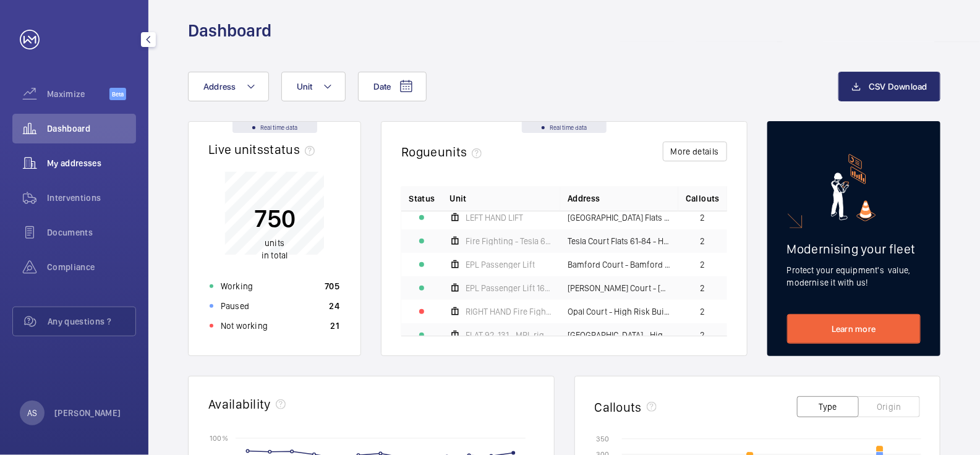  What do you see at coordinates (244, 326) in the screenshot?
I see `p: Not working` at bounding box center [244, 326].